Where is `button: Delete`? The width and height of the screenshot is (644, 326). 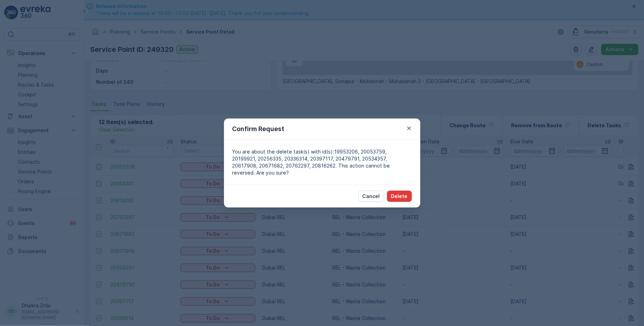
button: Delete is located at coordinates (399, 196).